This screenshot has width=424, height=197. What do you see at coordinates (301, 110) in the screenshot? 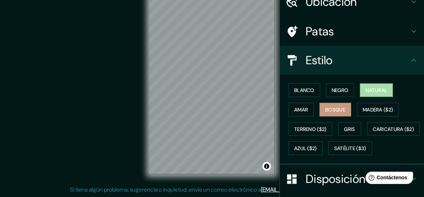
I see `font: Amar` at bounding box center [301, 110].